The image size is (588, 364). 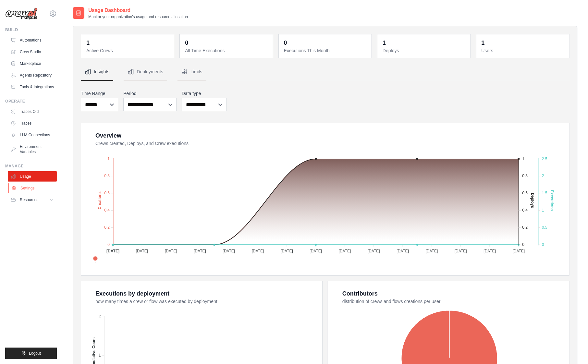 What do you see at coordinates (29, 200) in the screenshot?
I see `span: Resources` at bounding box center [29, 200].